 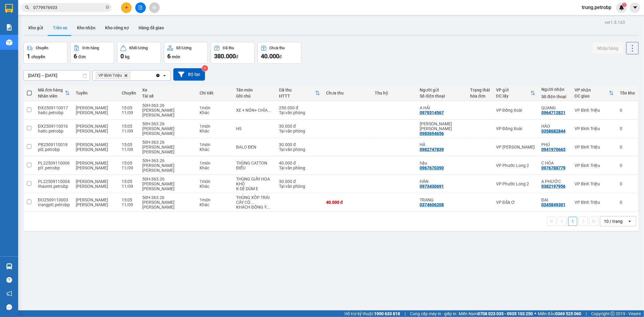 What do you see at coordinates (442, 200) in the screenshot?
I see `div: TRANG` at bounding box center [442, 200].